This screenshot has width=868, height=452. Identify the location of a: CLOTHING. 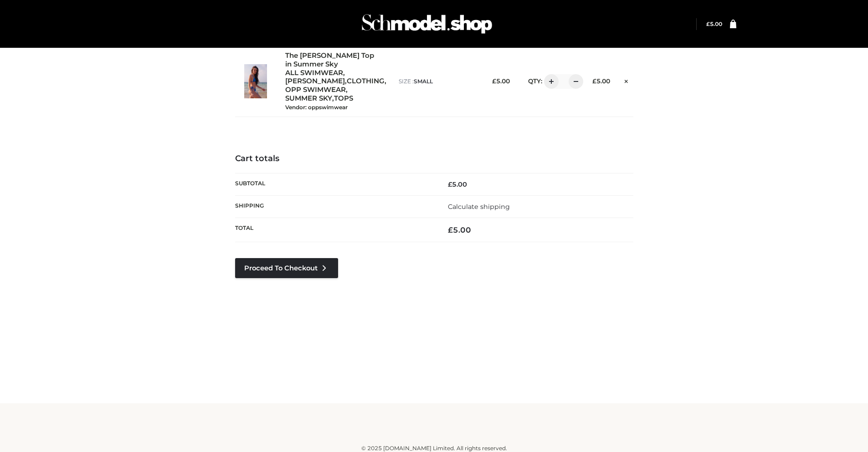
(365, 81).